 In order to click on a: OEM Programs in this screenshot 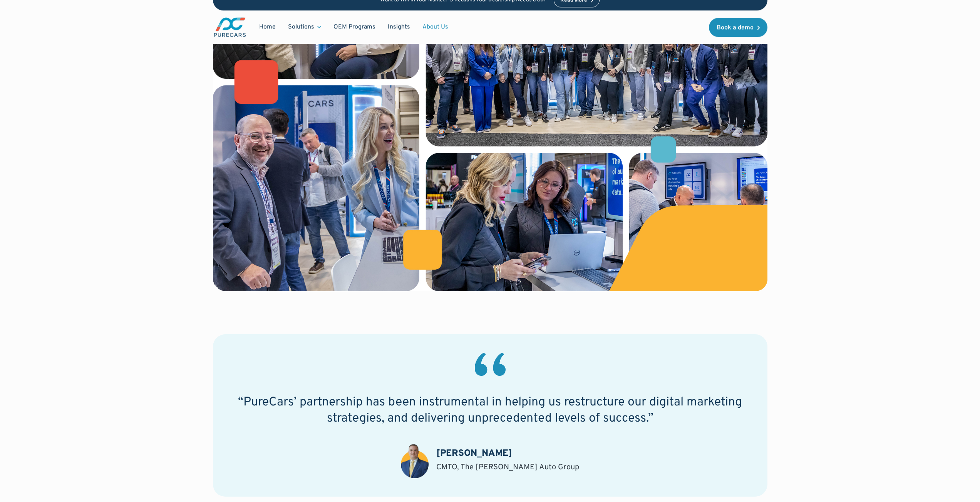, I will do `click(355, 27)`.